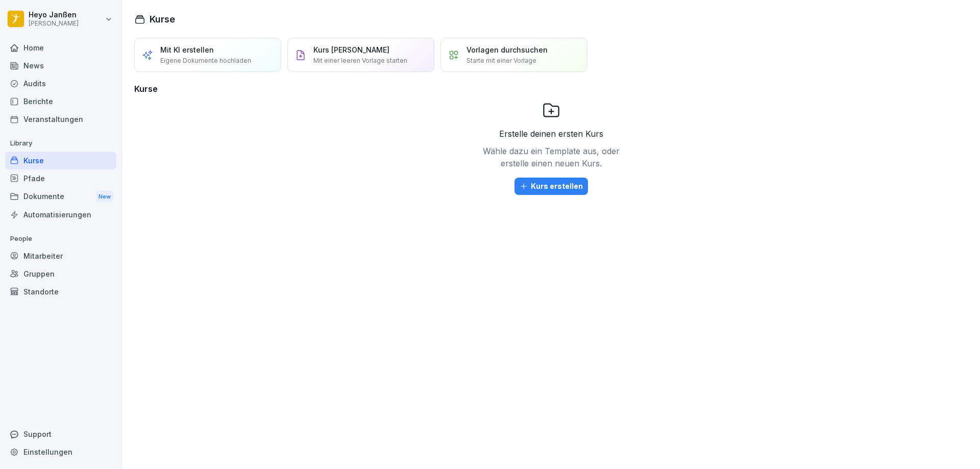  What do you see at coordinates (60, 239) in the screenshot?
I see `p: People` at bounding box center [60, 239].